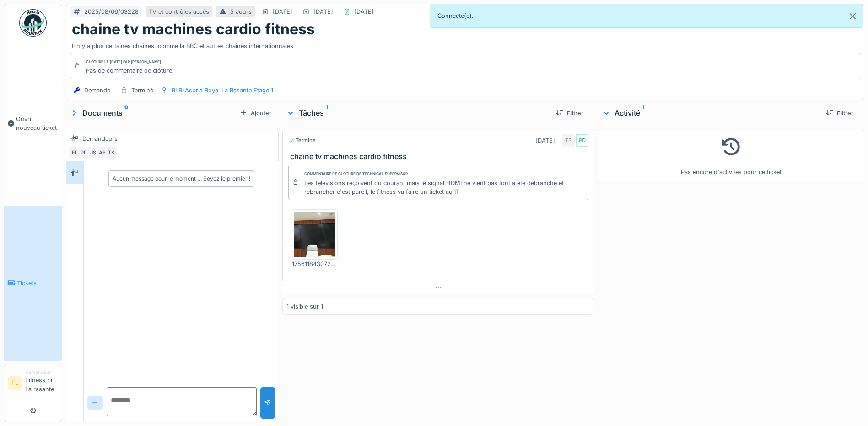  Describe the element at coordinates (440, 157) in the screenshot. I see `h3: chaine tv machines cardio fitness` at that location.